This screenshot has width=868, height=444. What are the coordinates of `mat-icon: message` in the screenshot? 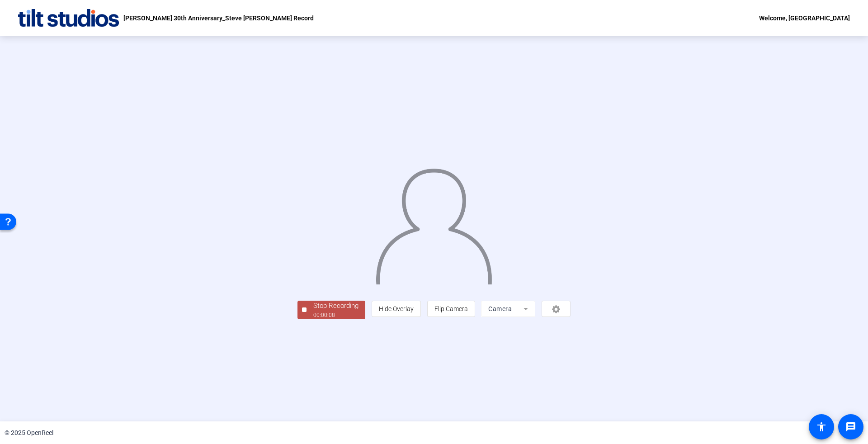 It's located at (851, 427).